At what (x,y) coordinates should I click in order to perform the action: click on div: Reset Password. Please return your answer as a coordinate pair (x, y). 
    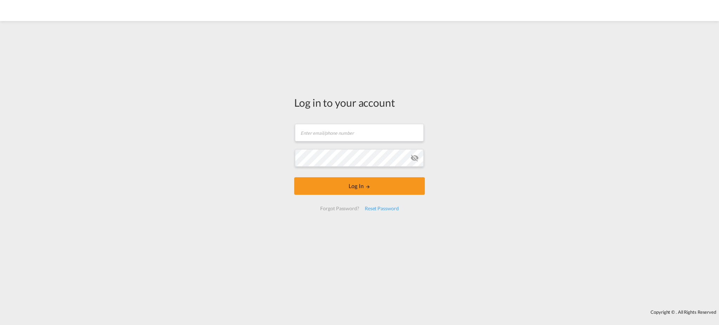
    Looking at the image, I should click on (382, 209).